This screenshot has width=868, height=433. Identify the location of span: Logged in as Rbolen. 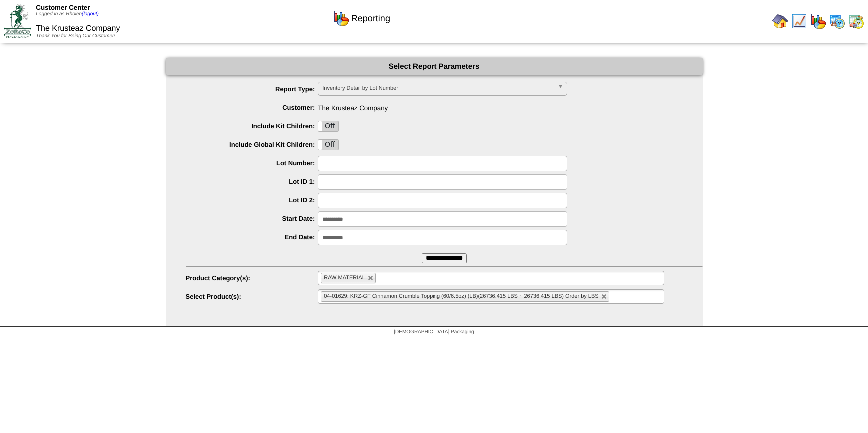
(67, 14).